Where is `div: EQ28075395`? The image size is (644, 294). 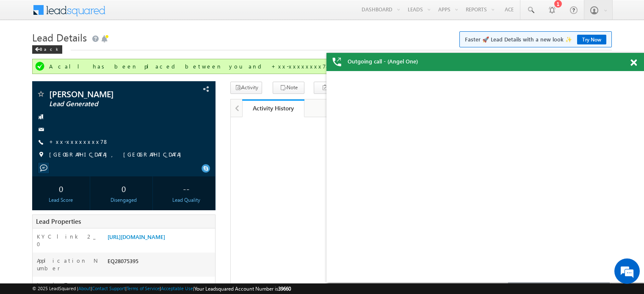 div: EQ28075395 is located at coordinates (160, 262).